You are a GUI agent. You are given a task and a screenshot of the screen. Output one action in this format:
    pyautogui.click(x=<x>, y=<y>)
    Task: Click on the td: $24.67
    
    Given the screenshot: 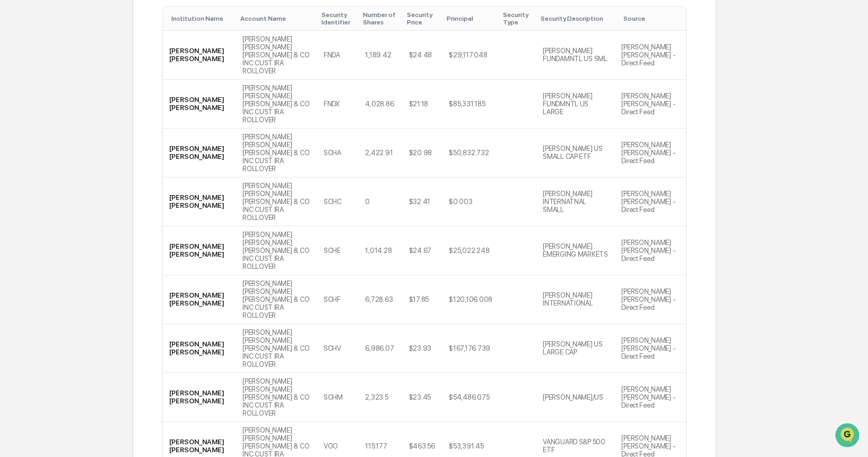 What is the action you would take?
    pyautogui.click(x=423, y=250)
    